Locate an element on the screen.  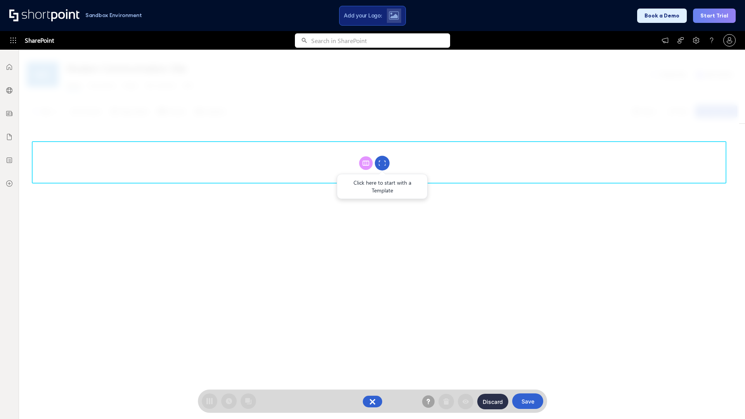
span: Add your Logo: is located at coordinates (363, 16).